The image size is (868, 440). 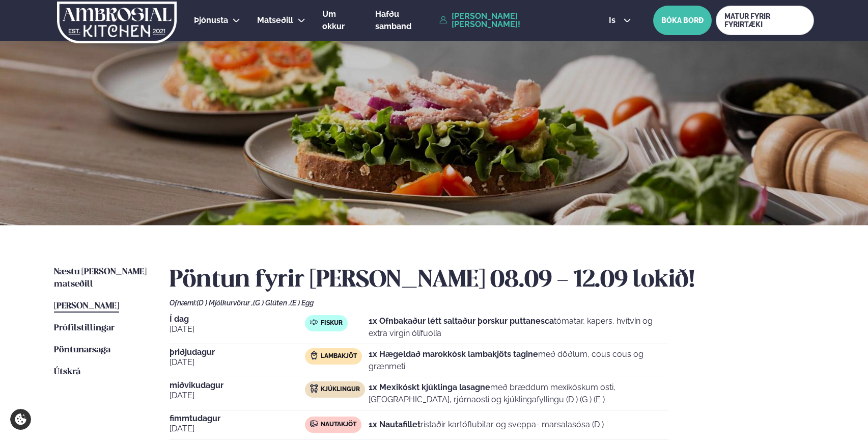 What do you see at coordinates (461, 320) in the screenshot?
I see `strong: 1x Ofnbakaður létt saltaður þorskur puttanesca` at bounding box center [461, 320].